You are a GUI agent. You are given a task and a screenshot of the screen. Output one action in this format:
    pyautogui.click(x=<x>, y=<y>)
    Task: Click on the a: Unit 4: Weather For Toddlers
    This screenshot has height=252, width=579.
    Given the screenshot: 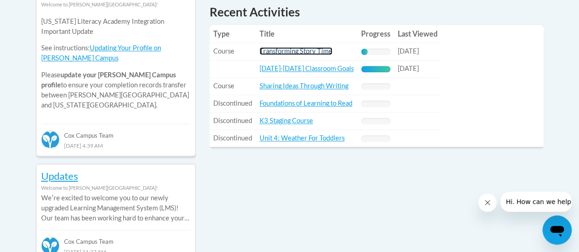 What is the action you would take?
    pyautogui.click(x=302, y=138)
    